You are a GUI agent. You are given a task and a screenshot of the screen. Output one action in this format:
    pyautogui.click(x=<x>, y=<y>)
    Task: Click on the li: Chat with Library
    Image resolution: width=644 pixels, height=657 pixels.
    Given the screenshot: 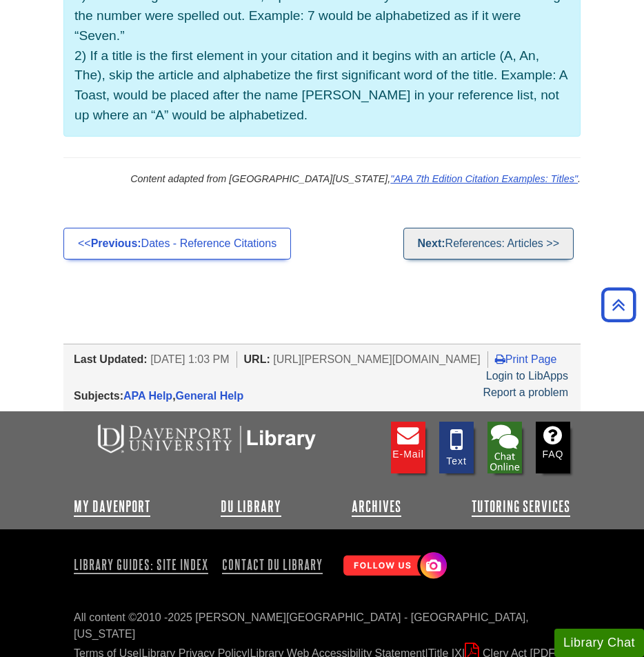 What is the action you would take?
    pyautogui.click(x=505, y=447)
    